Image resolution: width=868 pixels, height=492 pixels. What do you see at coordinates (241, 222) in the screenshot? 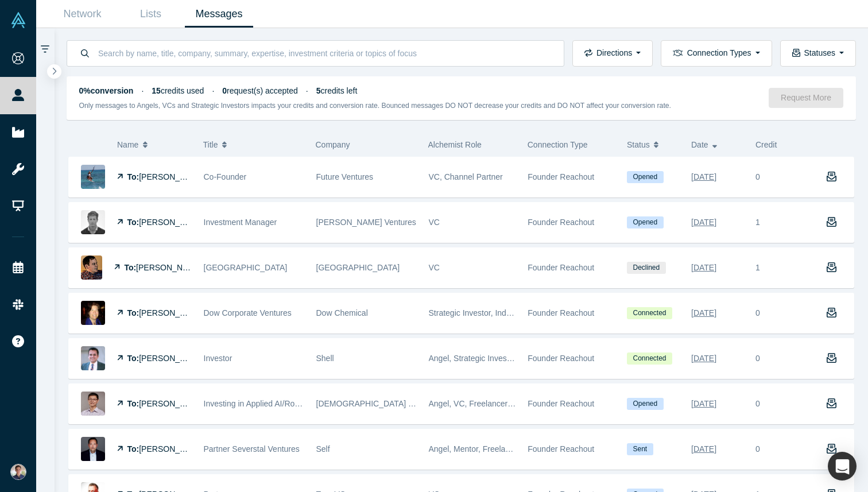
I see `span: Investment Manager` at bounding box center [241, 222].